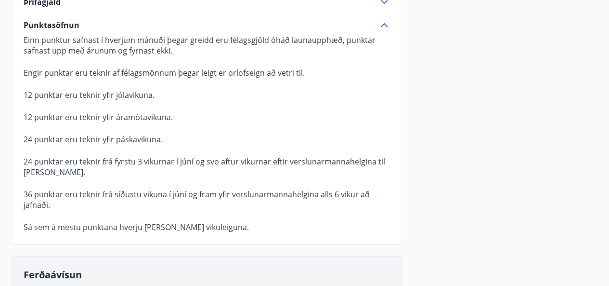 The width and height of the screenshot is (609, 286). Describe the element at coordinates (207, 139) in the screenshot. I see `p: 24 punktar eru teknir yfir páskavikuna.` at that location.